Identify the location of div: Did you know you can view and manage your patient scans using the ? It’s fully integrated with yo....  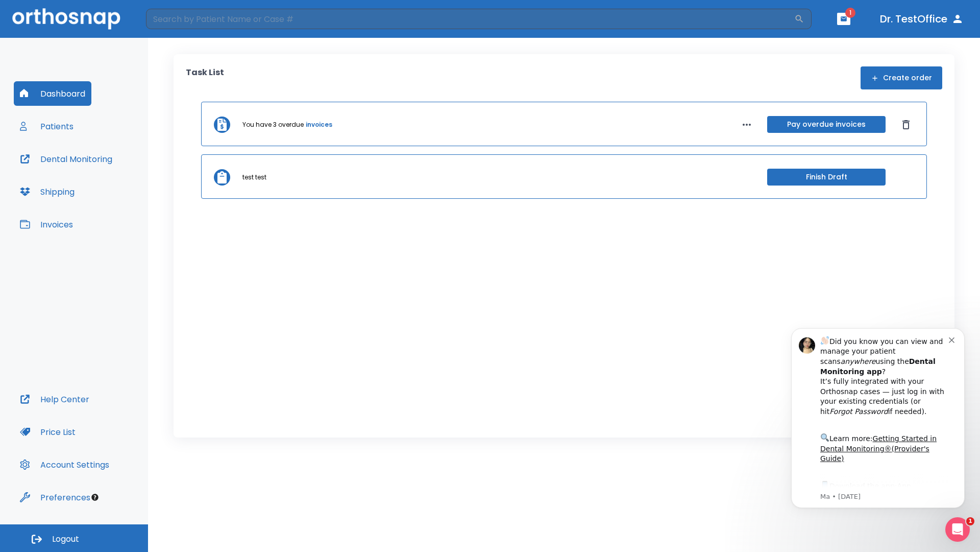
(109, 66).